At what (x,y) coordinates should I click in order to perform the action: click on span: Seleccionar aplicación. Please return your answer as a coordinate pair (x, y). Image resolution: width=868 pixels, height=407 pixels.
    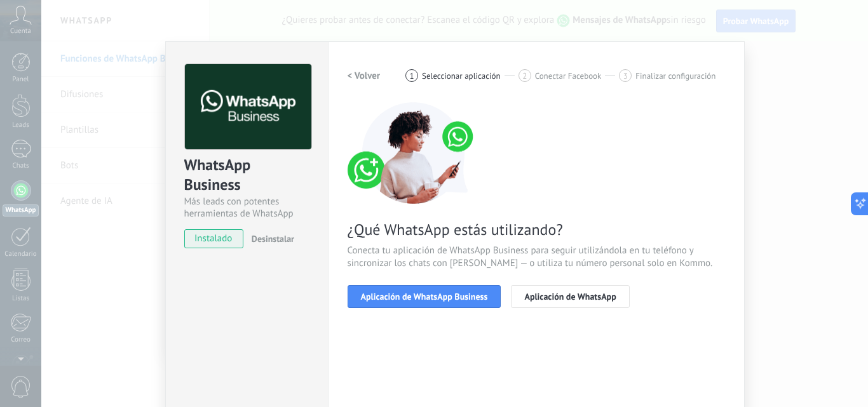
    Looking at the image, I should click on (461, 76).